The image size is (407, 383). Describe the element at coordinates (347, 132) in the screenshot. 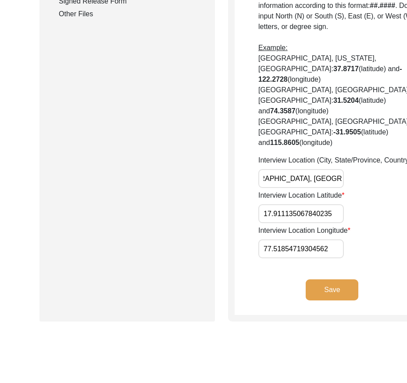

I see `b: -31.9505` at that location.